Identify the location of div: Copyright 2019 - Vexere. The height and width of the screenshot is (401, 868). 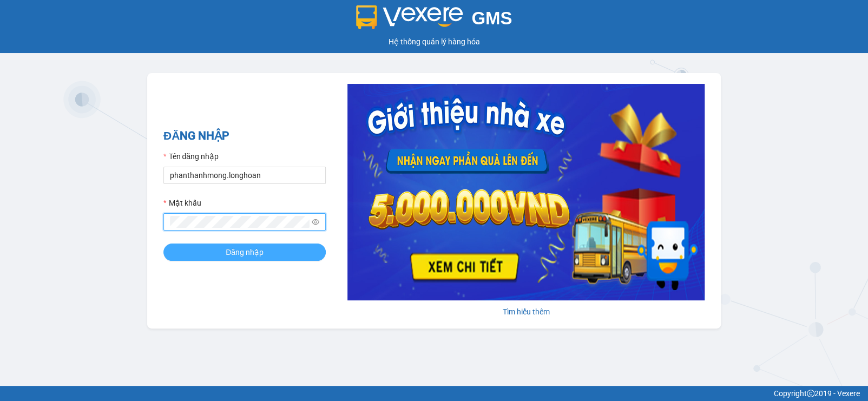
(434, 393).